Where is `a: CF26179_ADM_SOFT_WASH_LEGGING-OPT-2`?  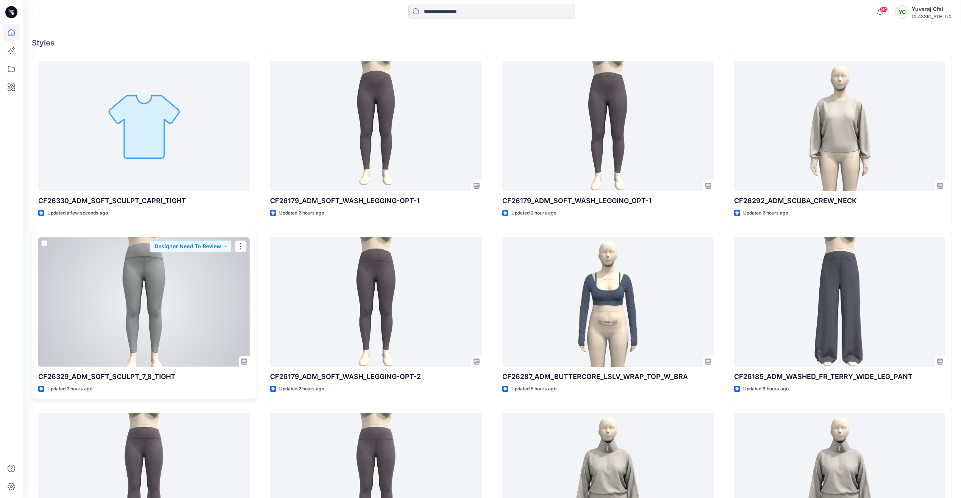
a: CF26179_ADM_SOFT_WASH_LEGGING-OPT-2 is located at coordinates (376, 302).